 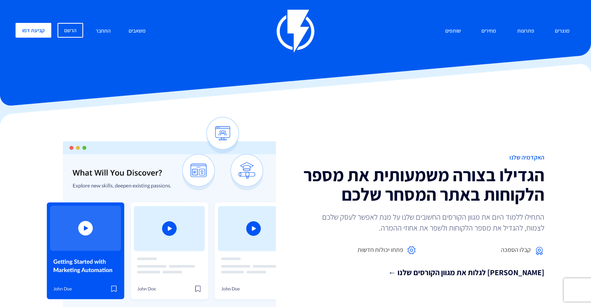 What do you see at coordinates (33, 30) in the screenshot?
I see `a: קביעת דמו` at bounding box center [33, 30].